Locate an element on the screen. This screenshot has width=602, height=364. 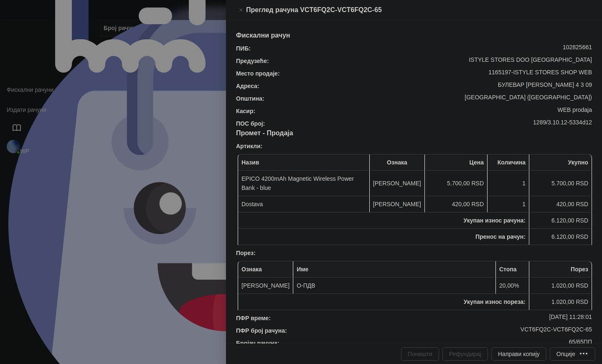
strong: Укупан износ рачуна : is located at coordinates (494, 221).